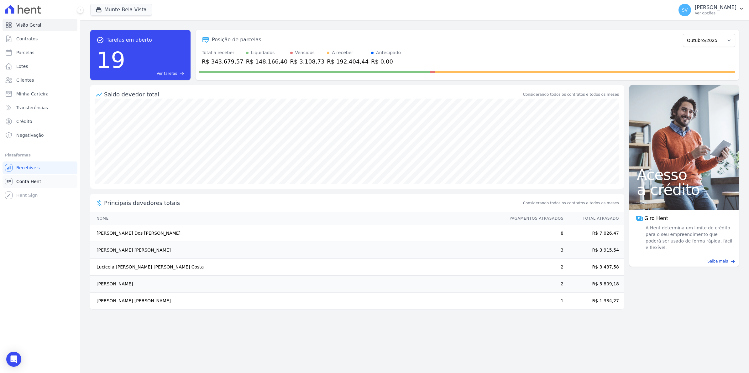 The height and width of the screenshot is (373, 749). Describe the element at coordinates (100, 40) in the screenshot. I see `span: task_alt` at that location.